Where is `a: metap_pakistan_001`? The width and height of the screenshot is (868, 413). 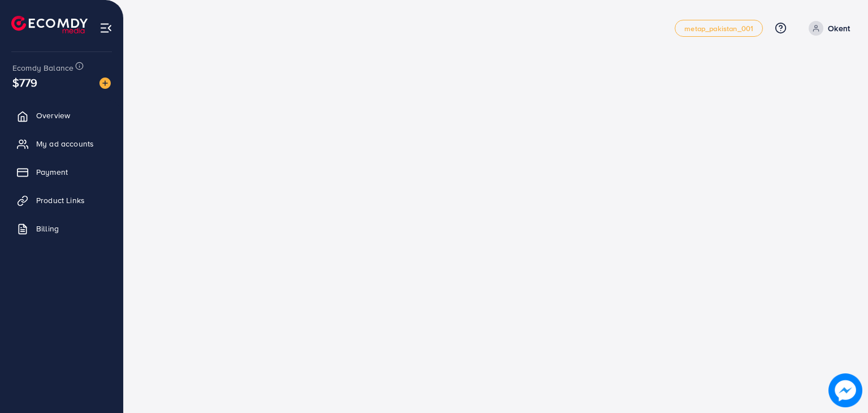
a: metap_pakistan_001 is located at coordinates (719, 28).